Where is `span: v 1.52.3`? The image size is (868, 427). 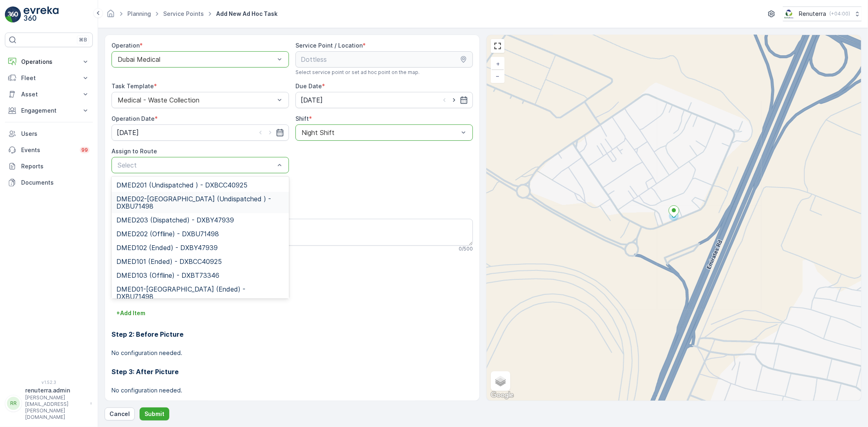 span: v 1.52.3 is located at coordinates (49, 382).